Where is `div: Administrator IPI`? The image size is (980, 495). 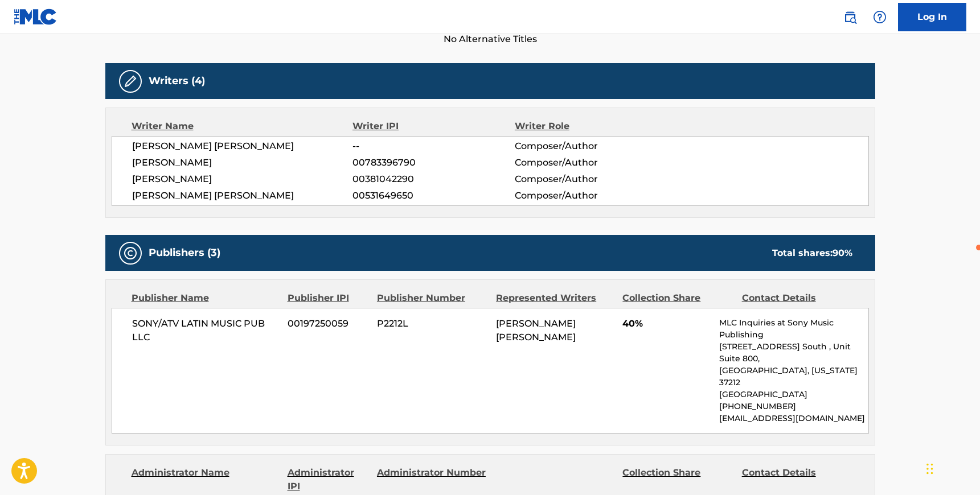 div: Administrator IPI is located at coordinates (328, 479).